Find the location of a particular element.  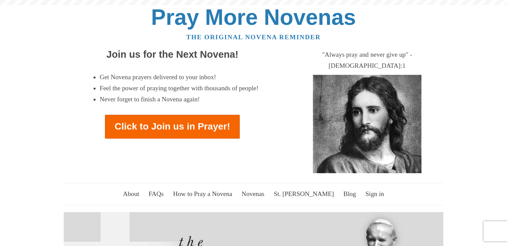

a: Sign in is located at coordinates (374, 194).